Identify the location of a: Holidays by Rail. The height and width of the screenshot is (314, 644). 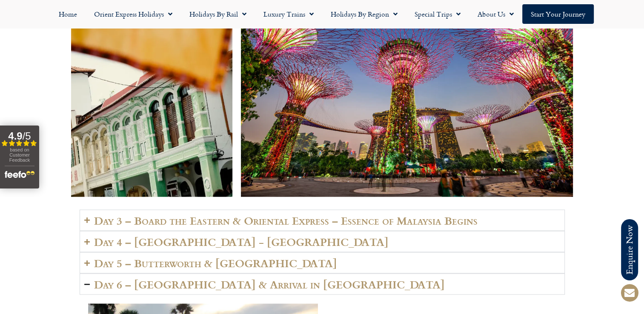
(218, 14).